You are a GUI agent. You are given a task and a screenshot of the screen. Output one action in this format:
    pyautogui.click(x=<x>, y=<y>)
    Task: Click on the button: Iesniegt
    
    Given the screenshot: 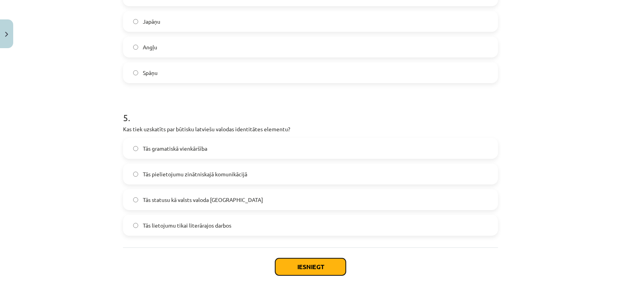 What is the action you would take?
    pyautogui.click(x=310, y=267)
    